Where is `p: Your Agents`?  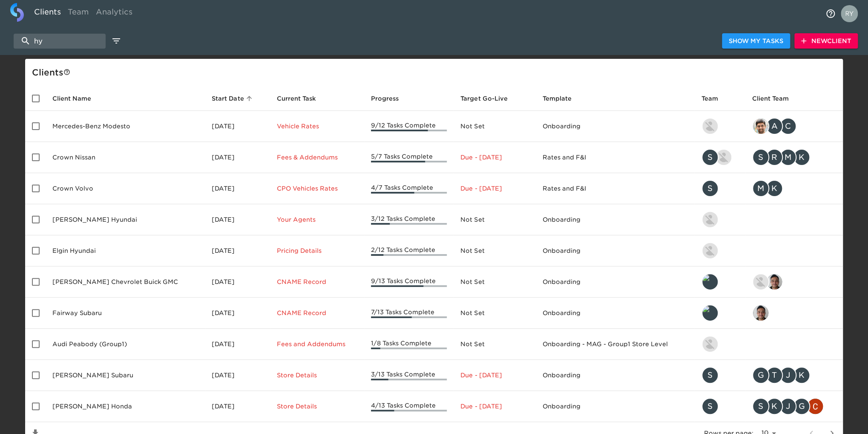 p: Your Agents is located at coordinates (317, 220).